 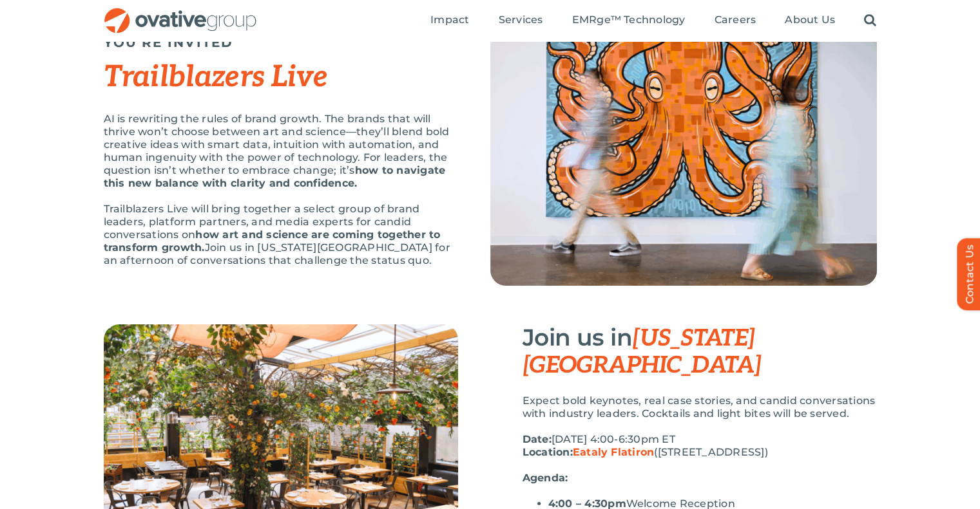 What do you see at coordinates (810, 20) in the screenshot?
I see `span: About Us` at bounding box center [810, 20].